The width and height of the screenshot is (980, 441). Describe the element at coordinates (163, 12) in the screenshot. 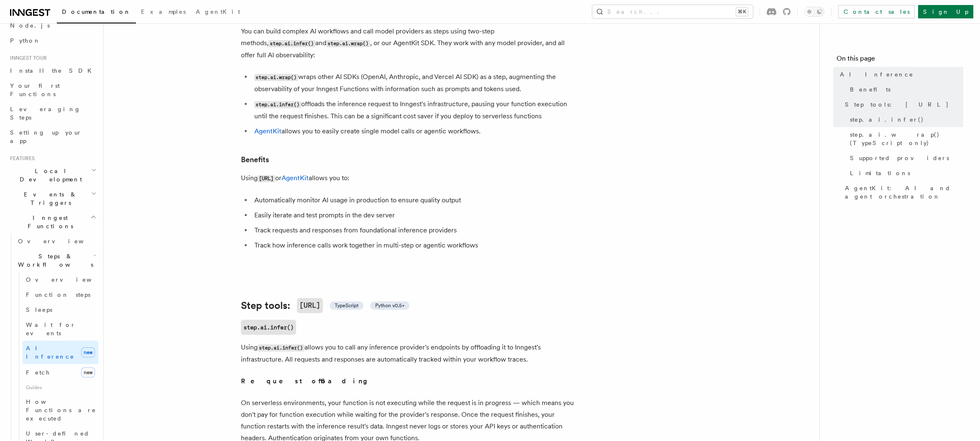

I see `span: Examples` at that location.